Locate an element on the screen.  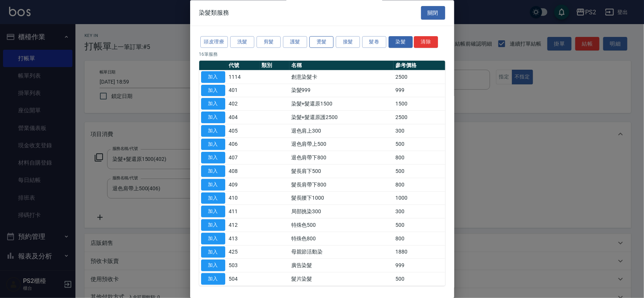
td: 411 is located at coordinates (243, 212).